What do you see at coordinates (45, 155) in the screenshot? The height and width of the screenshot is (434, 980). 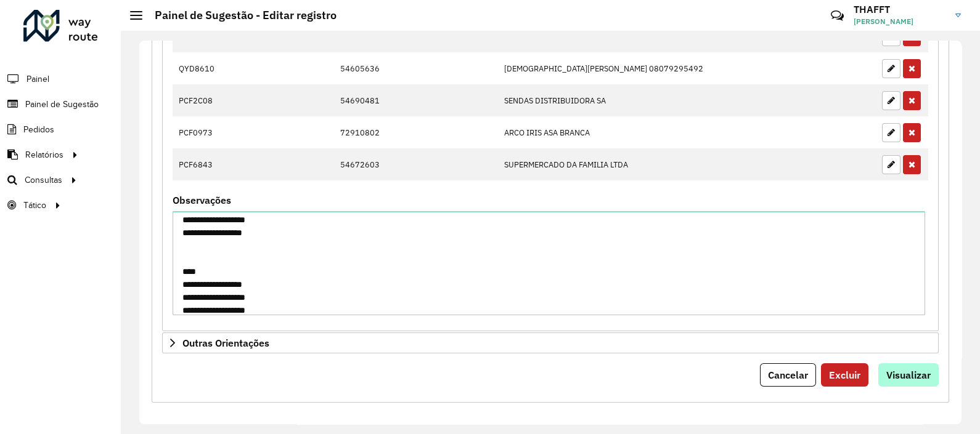 I see `span: Relatórios` at bounding box center [45, 155].